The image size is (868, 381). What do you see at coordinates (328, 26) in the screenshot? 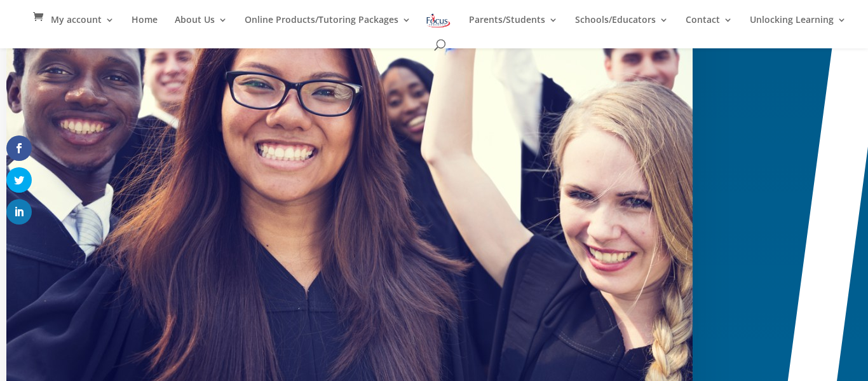
I see `a: Online Products/Tutoring Packages` at bounding box center [328, 26].